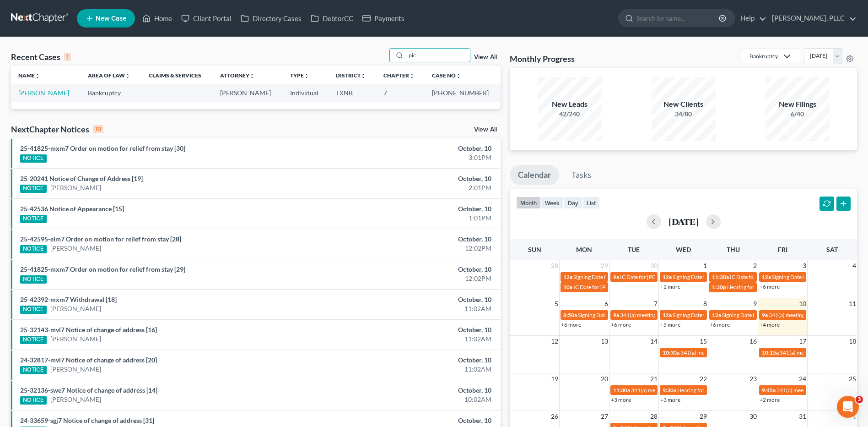  I want to click on div: NextChapter Notices, so click(58, 129).